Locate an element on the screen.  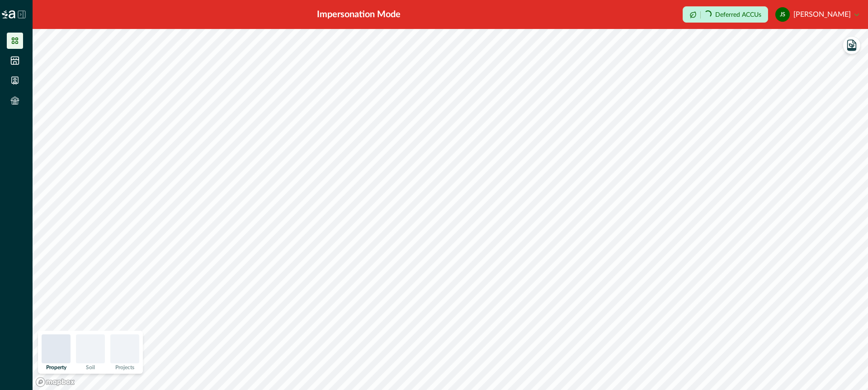
canvas: Map is located at coordinates (450, 209).